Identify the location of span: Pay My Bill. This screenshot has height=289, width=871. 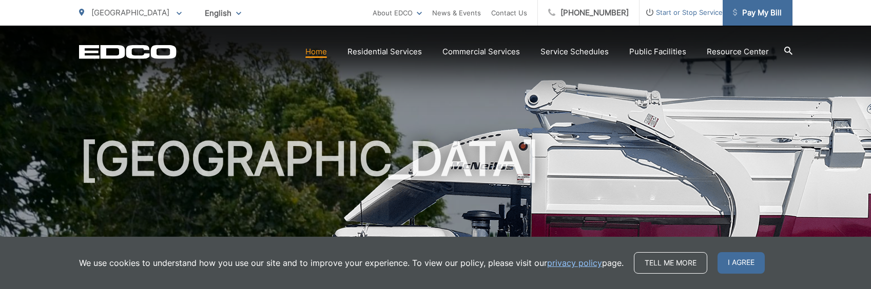
(757, 13).